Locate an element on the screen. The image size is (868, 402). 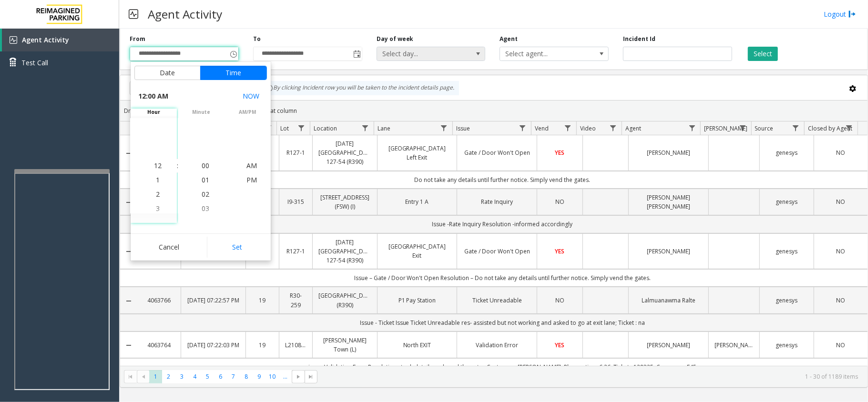
a: Agent Activity is located at coordinates (61, 40).